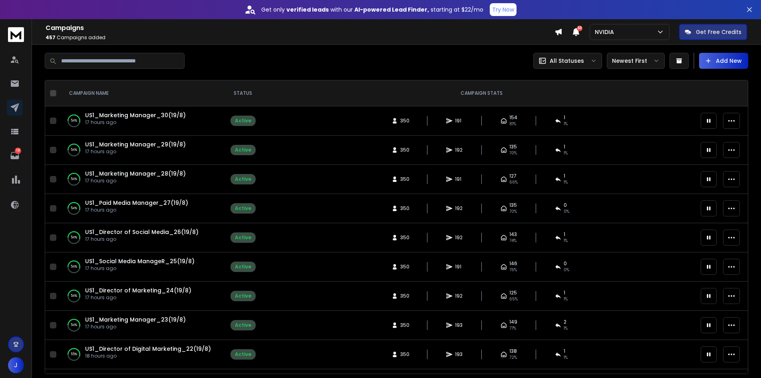 The width and height of the screenshot is (761, 378). I want to click on strong: AI-powered Lead Finder,, so click(392, 10).